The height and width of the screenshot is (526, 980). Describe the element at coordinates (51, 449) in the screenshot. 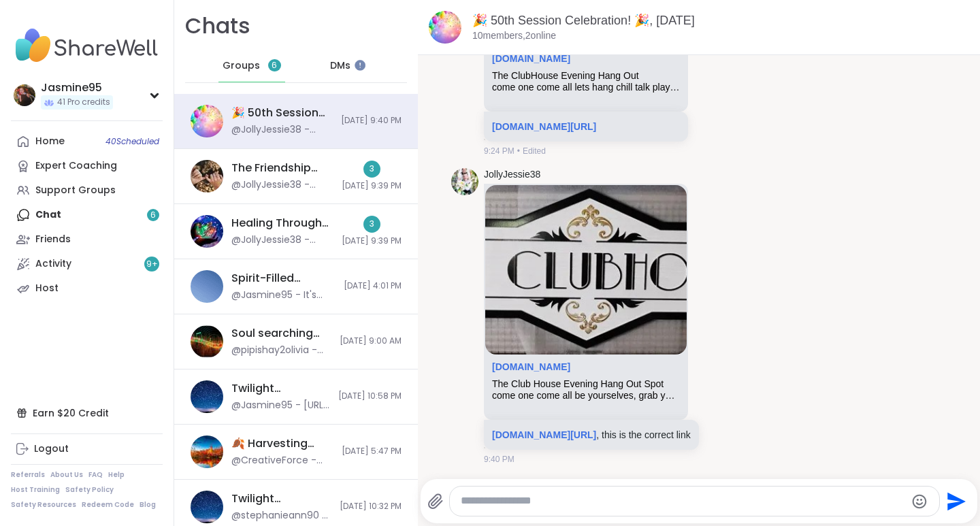

I see `div: Logout` at that location.